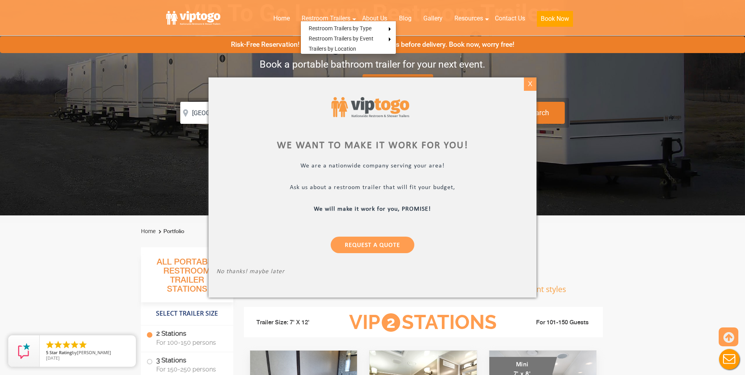 The width and height of the screenshot is (745, 375). What do you see at coordinates (370, 107) in the screenshot?
I see `img: viptogo logo` at bounding box center [370, 107].